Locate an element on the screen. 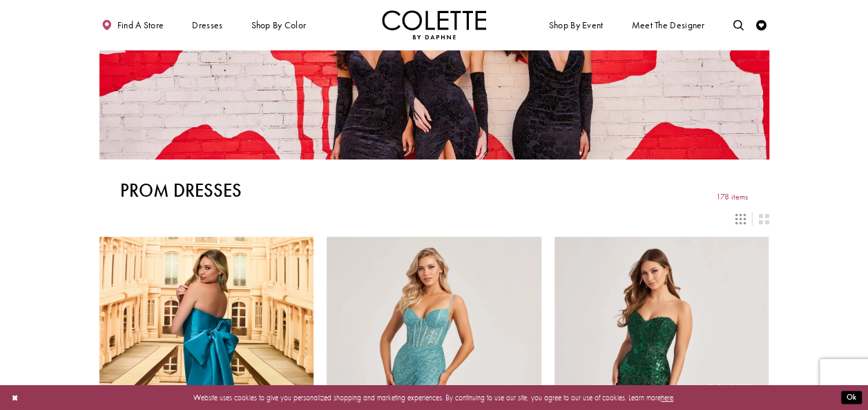  span: Find a store is located at coordinates (140, 25).